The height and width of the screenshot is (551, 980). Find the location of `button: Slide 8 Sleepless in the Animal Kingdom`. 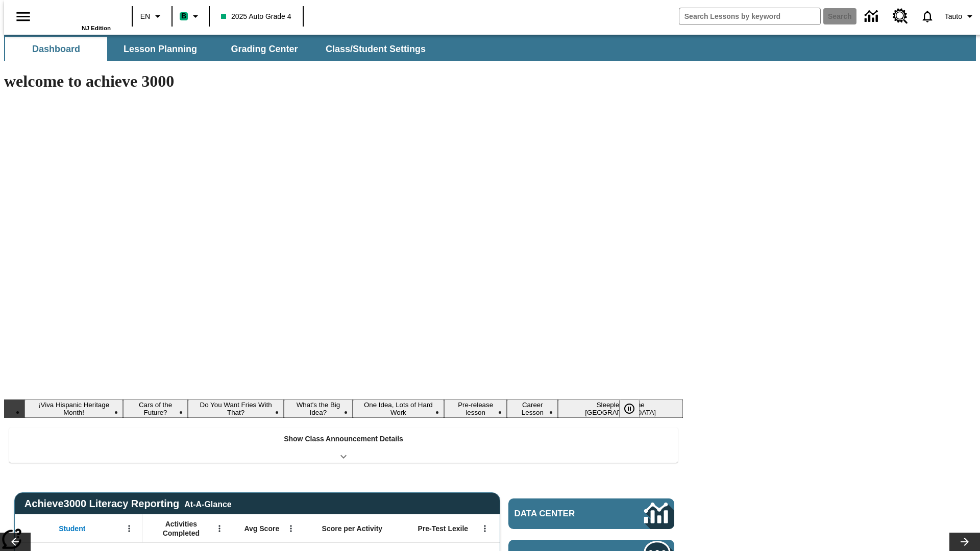

button: Slide 8 Sleepless in the Animal Kingdom is located at coordinates (620, 409).